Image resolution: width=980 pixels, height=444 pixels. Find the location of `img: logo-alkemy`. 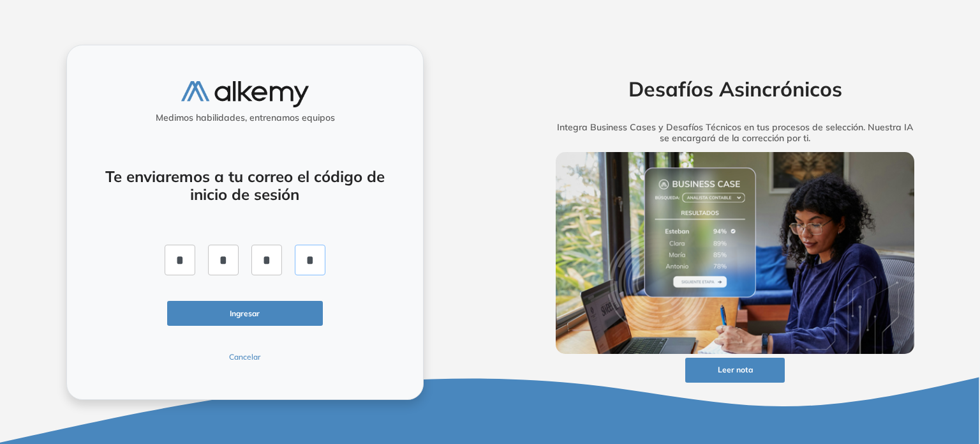

img: logo-alkemy is located at coordinates (245, 94).